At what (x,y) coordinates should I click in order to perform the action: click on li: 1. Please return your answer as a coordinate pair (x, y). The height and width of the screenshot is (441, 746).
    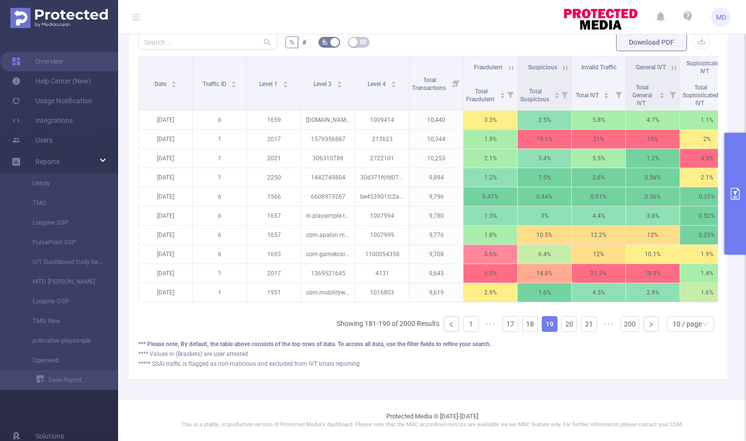
    Looking at the image, I should click on (471, 324).